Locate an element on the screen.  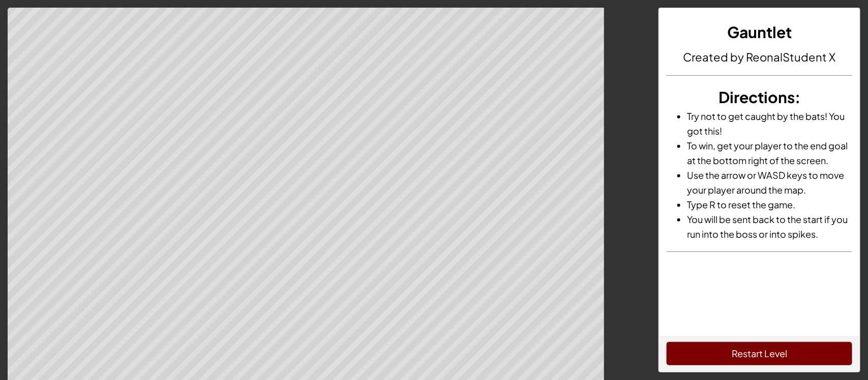
h4: Created by ReonalStudent X is located at coordinates (759, 57).